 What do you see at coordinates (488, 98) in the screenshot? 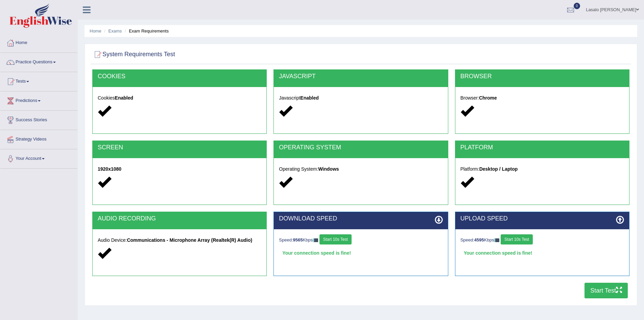
I see `strong: Chrome` at bounding box center [488, 98].